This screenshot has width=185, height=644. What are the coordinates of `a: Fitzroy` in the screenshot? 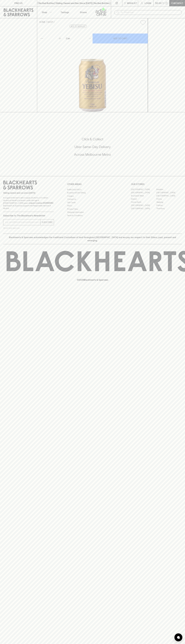 It's located at (169, 199).